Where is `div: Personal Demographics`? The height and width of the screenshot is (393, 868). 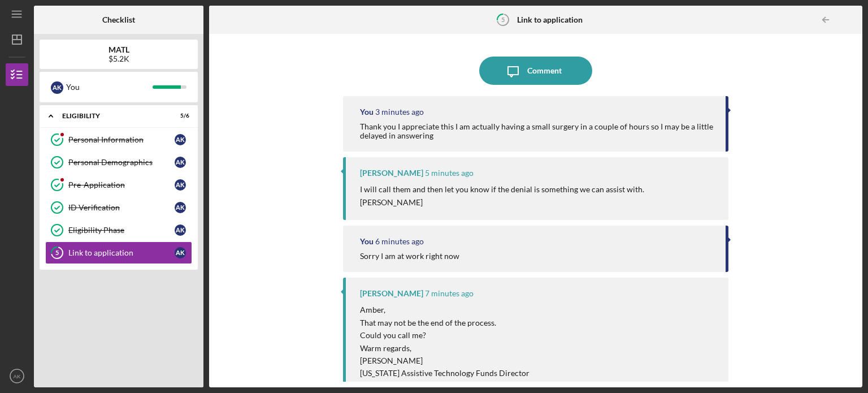 div: Personal Demographics is located at coordinates (122, 162).